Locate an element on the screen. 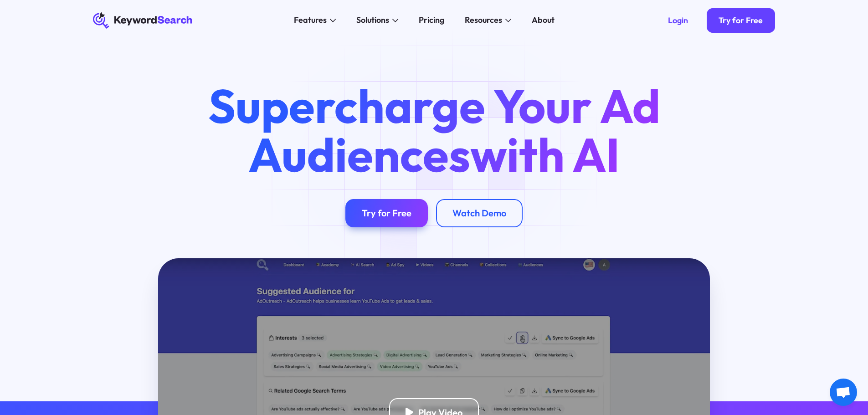 Image resolution: width=868 pixels, height=415 pixels. h1: Supercharge Your Ad Audiences is located at coordinates (434, 130).